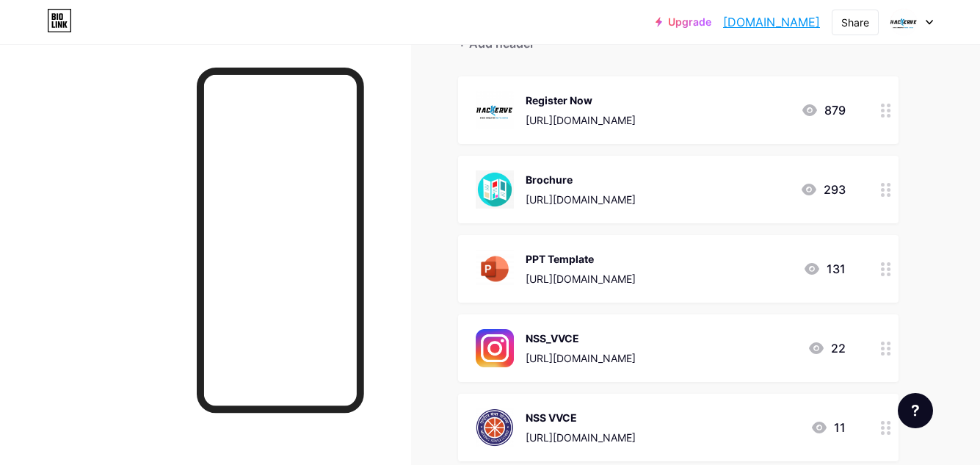 The height and width of the screenshot is (465, 980). I want to click on div: 11, so click(828, 427).